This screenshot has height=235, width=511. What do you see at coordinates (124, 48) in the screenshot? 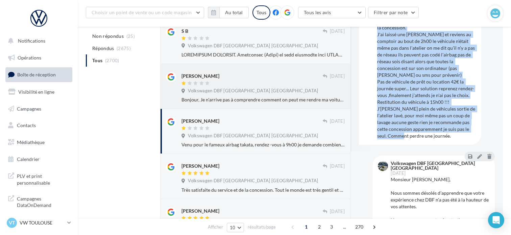
I see `span: (2675)` at bounding box center [124, 48].